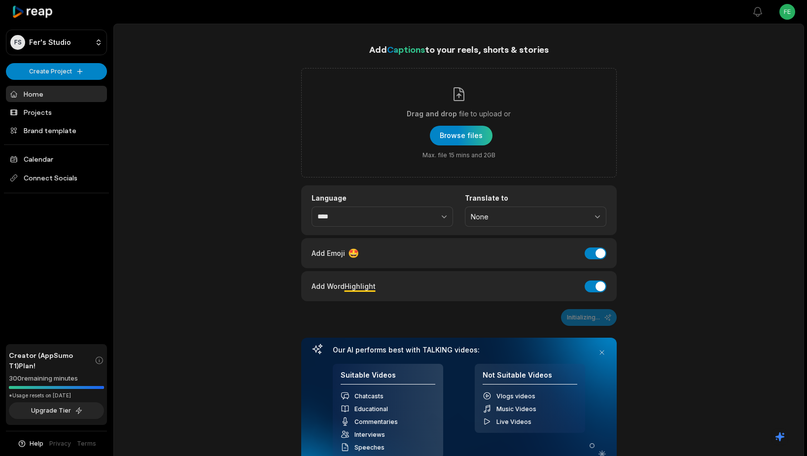  Describe the element at coordinates (514, 421) in the screenshot. I see `span: Live Videos` at that location.